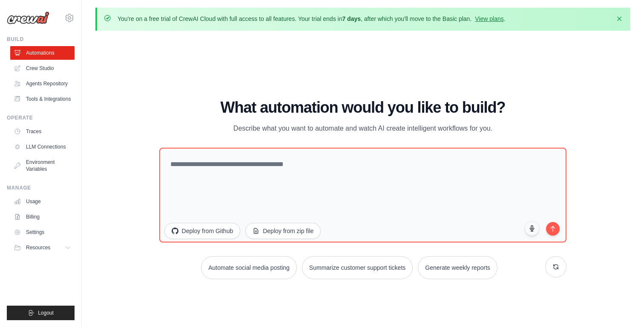  What do you see at coordinates (363, 129) in the screenshot?
I see `p: Describe what you want to automate and watch AI create intelligent workflows for you.` at bounding box center [363, 129].